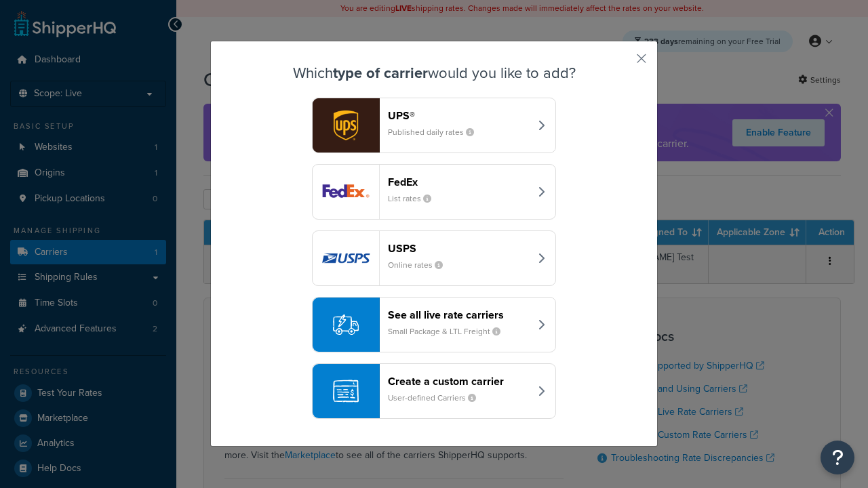 The image size is (868, 488). Describe the element at coordinates (434, 391) in the screenshot. I see `button: Create a custom carrierUser-defined Carriers` at that location.